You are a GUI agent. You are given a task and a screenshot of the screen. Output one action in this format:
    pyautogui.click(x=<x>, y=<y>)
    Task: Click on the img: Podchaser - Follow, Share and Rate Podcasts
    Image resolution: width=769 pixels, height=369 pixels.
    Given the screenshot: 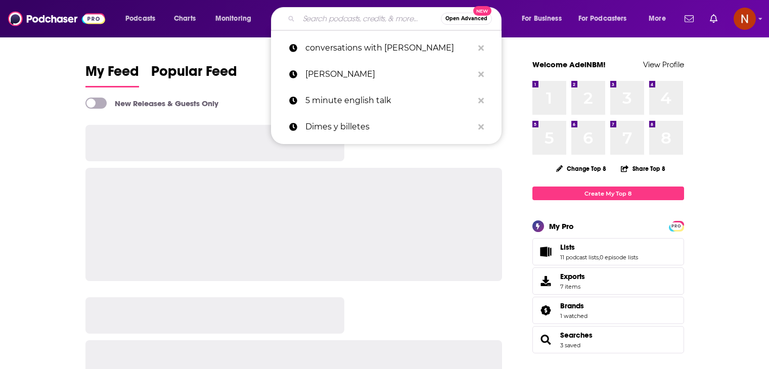 What is the action you would take?
    pyautogui.click(x=57, y=19)
    